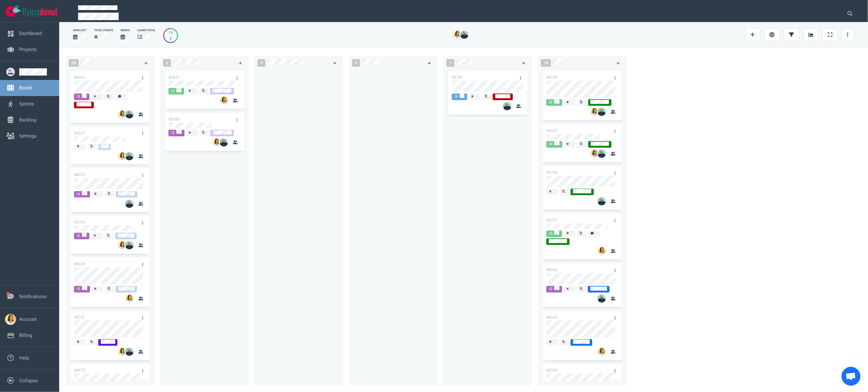  What do you see at coordinates (80, 30) in the screenshot?
I see `div: days left` at bounding box center [80, 30].